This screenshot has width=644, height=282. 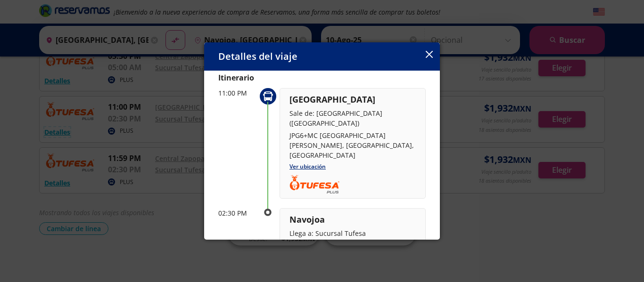 I want to click on p: Llega a: Sucursal Tufesa, so click(x=352, y=233).